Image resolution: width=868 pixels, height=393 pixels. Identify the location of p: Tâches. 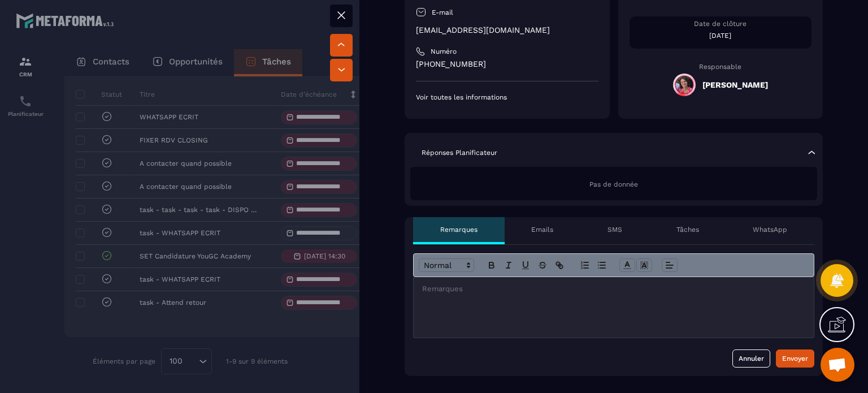
(688, 230).